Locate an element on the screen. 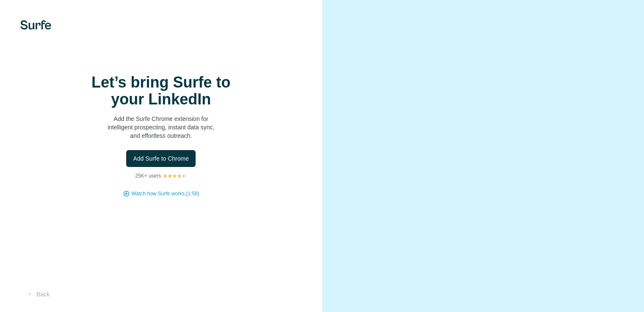 Image resolution: width=644 pixels, height=312 pixels. p: Add the Surfe Chrome extension for intelligent prospecting, instant data sync, and effortless out... is located at coordinates (161, 127).